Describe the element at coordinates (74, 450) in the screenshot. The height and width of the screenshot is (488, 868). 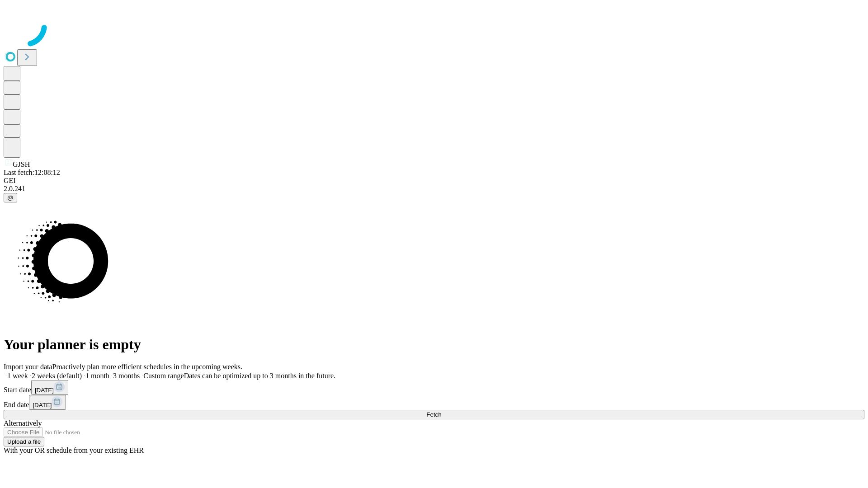
I see `span: With your OR schedule from your existing EHR` at that location.